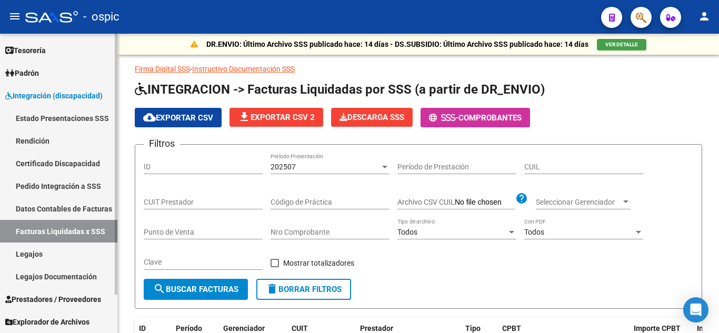 The height and width of the screenshot is (333, 719). What do you see at coordinates (22, 73) in the screenshot?
I see `span: Padrón` at bounding box center [22, 73].